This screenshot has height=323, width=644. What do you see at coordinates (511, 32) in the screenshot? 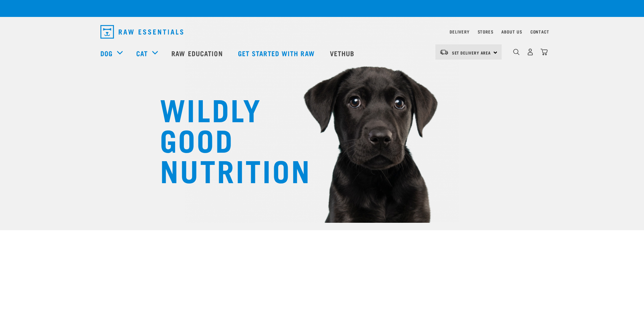
I see `a: About Us` at bounding box center [511, 32].